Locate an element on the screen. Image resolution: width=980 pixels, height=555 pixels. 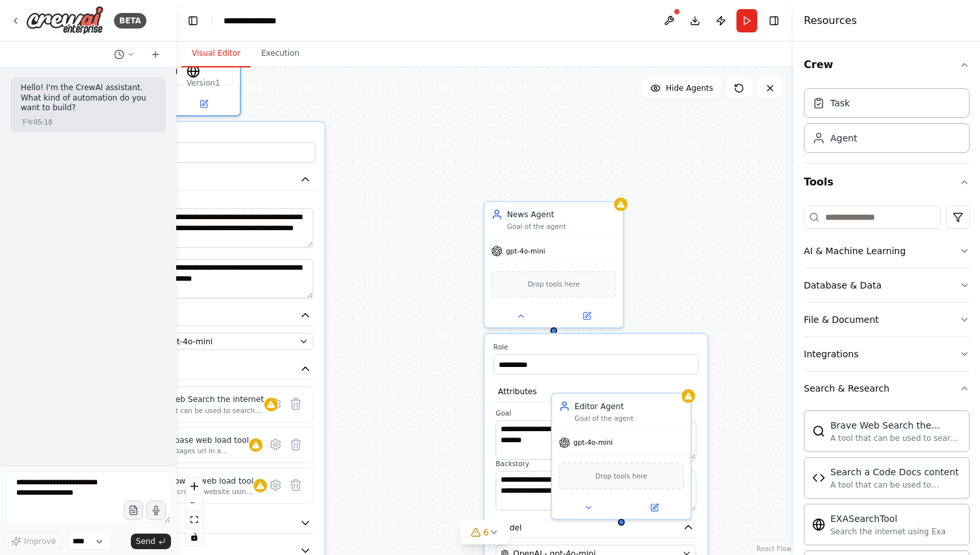
button: AI & Machine Learning is located at coordinates (887, 251).